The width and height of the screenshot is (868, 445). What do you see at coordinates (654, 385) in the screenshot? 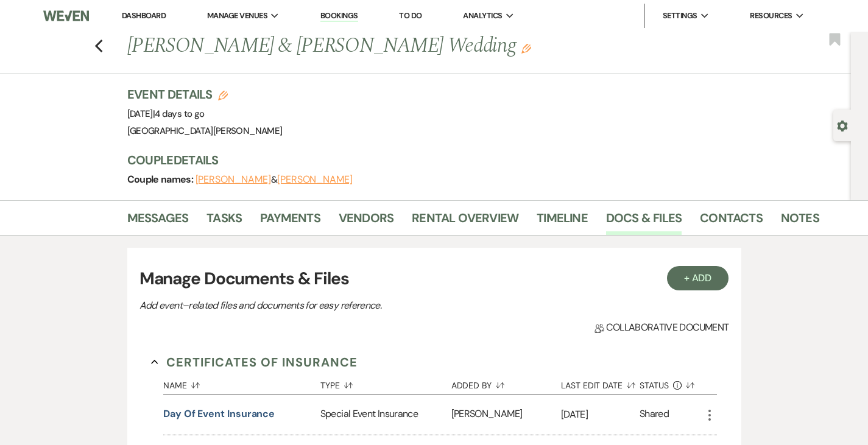
I see `span: Status` at bounding box center [654, 385].